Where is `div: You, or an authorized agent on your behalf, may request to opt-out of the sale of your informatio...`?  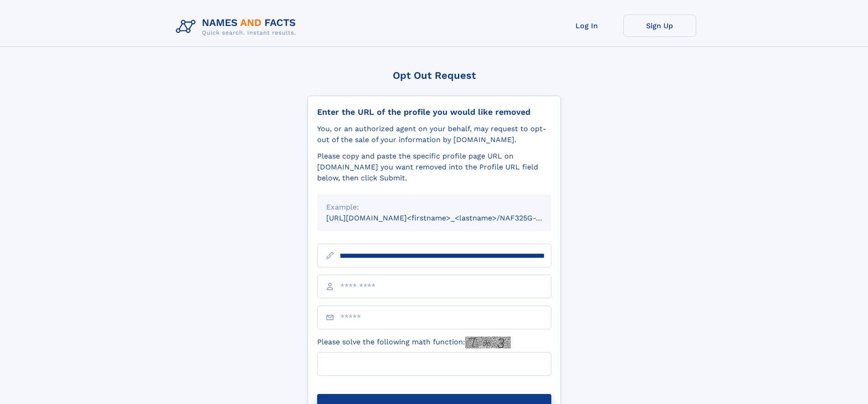
div: You, or an authorized agent on your behalf, may request to opt-out of the sale of your informatio... is located at coordinates (434, 135).